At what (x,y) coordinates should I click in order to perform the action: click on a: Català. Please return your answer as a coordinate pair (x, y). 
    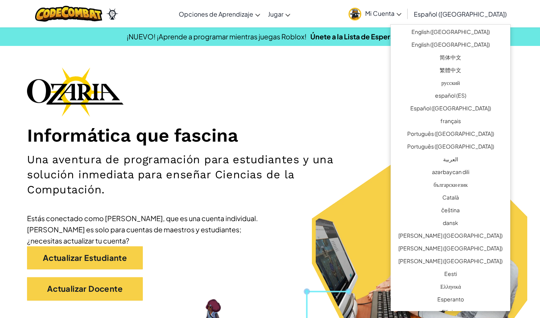
    Looking at the image, I should click on (451, 198).